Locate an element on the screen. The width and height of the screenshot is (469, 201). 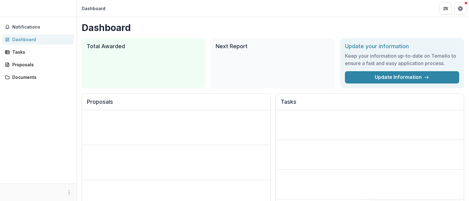
h1: Dashboard is located at coordinates (273, 28).